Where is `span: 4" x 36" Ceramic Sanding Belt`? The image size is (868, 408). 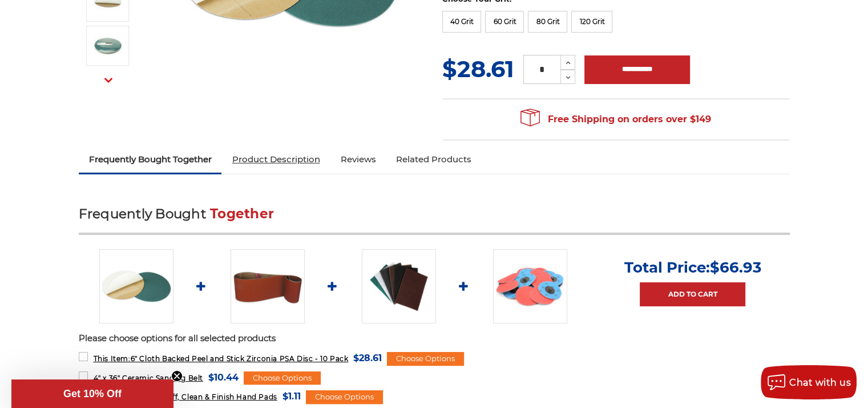
span: 4" x 36" Ceramic Sanding Belt is located at coordinates (148, 378).